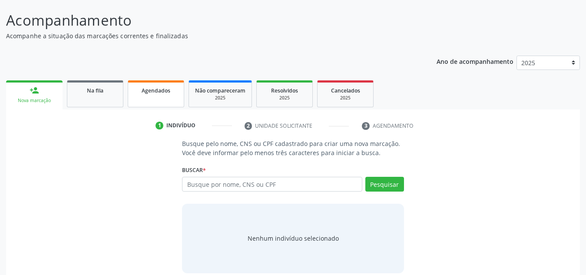 The image size is (586, 275). What do you see at coordinates (384, 184) in the screenshot?
I see `button: Pesquisar` at bounding box center [384, 184].